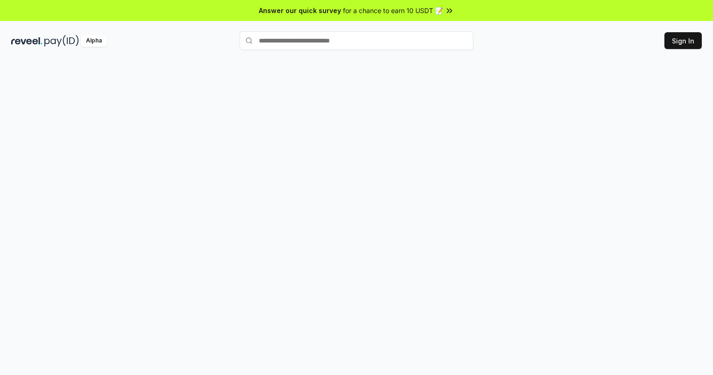 The width and height of the screenshot is (713, 375). What do you see at coordinates (393, 10) in the screenshot?
I see `span: for a chance to earn 10 USDT 📝` at bounding box center [393, 10].